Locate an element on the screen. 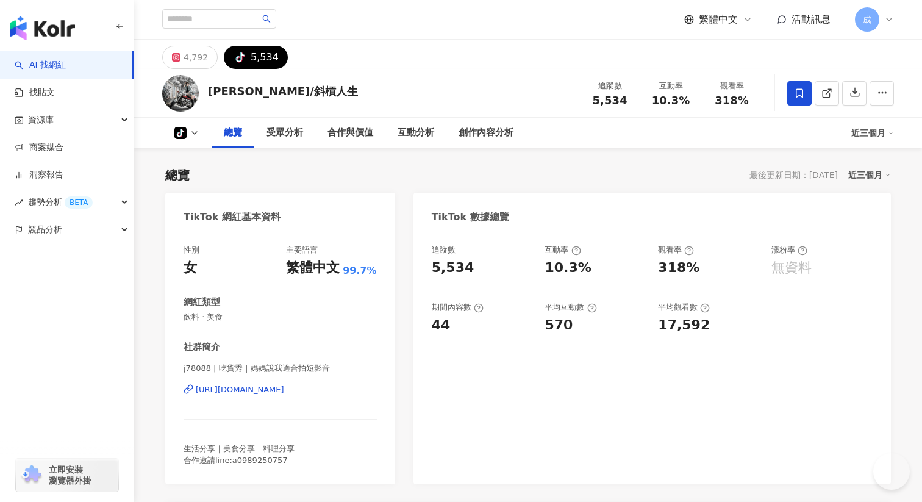 The image size is (922, 502). div: BETA is located at coordinates (79, 202).